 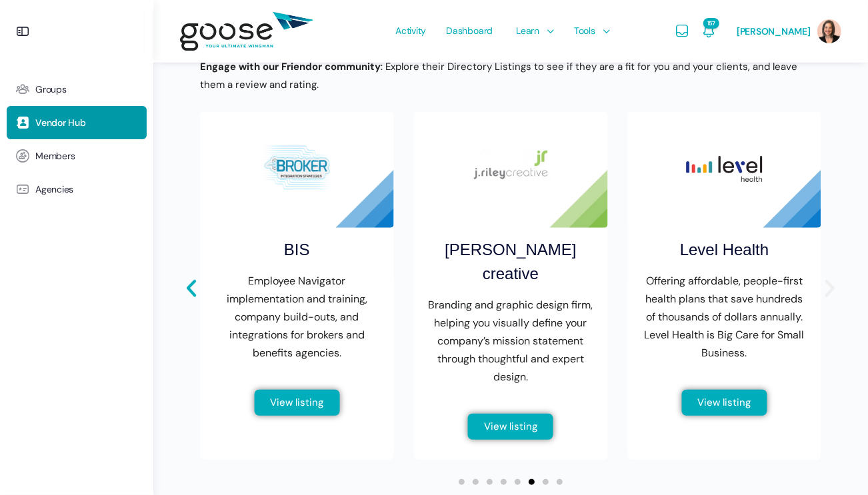 I want to click on a: Groups, so click(x=76, y=89).